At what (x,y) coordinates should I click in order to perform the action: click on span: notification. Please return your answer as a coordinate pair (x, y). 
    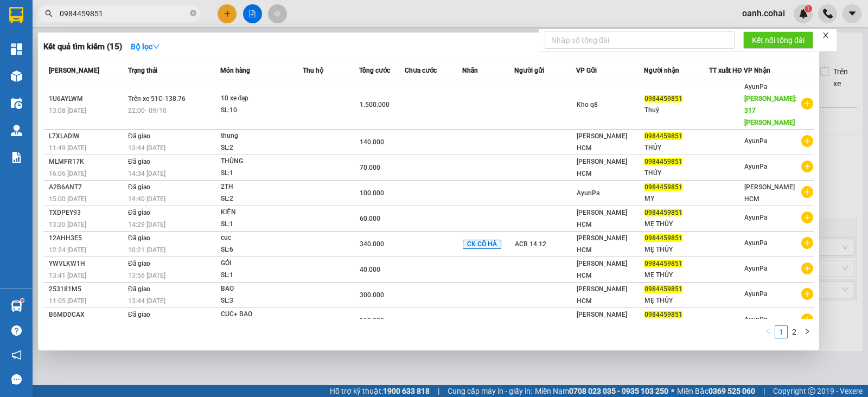
    Looking at the image, I should click on (17, 354).